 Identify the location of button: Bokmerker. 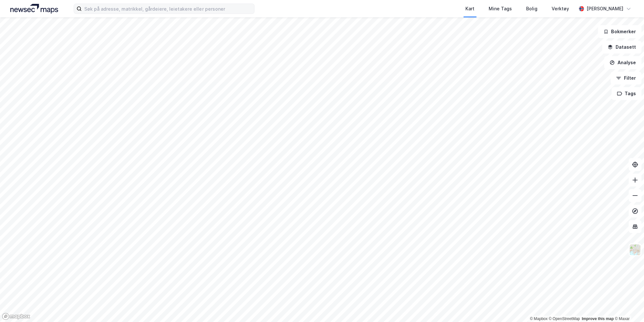
(619, 32).